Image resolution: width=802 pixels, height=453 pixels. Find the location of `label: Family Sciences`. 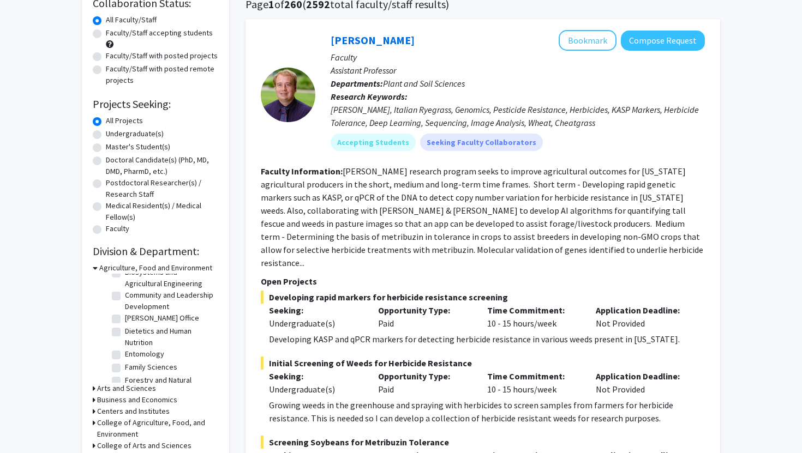

label: Family Sciences is located at coordinates (151, 367).